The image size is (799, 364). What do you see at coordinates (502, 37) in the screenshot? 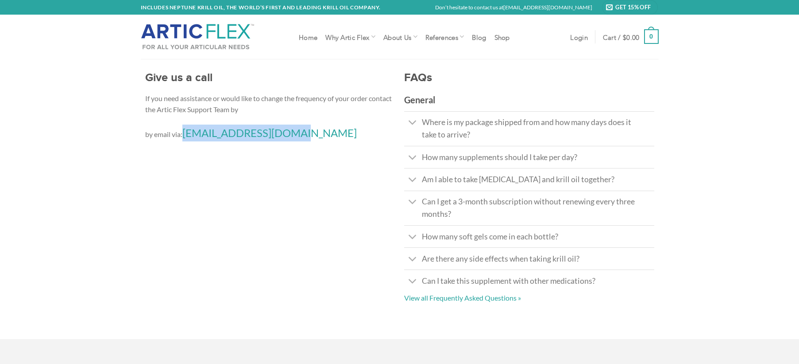
I see `a: Shop` at bounding box center [502, 37].